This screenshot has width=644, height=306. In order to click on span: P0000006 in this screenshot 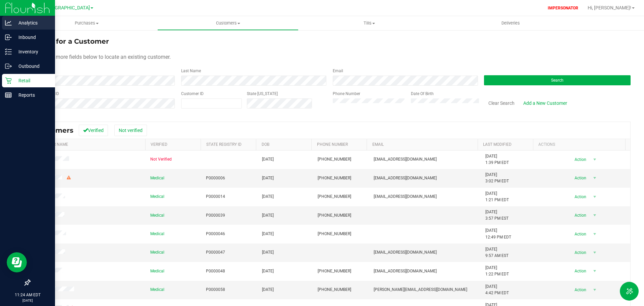, I will do `click(216, 178)`.